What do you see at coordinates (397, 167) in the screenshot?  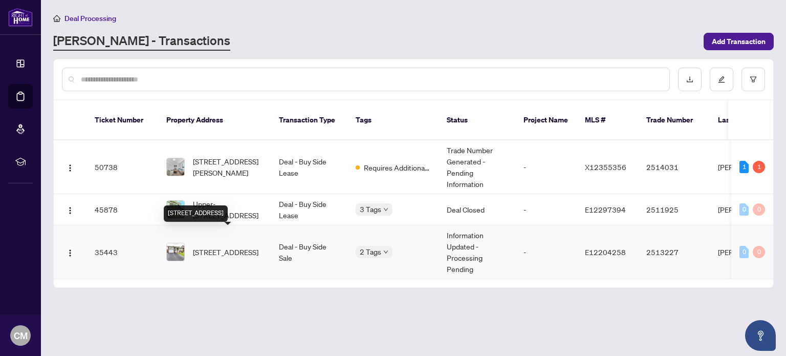 I see `span: Requires Additional Docs` at bounding box center [397, 167].